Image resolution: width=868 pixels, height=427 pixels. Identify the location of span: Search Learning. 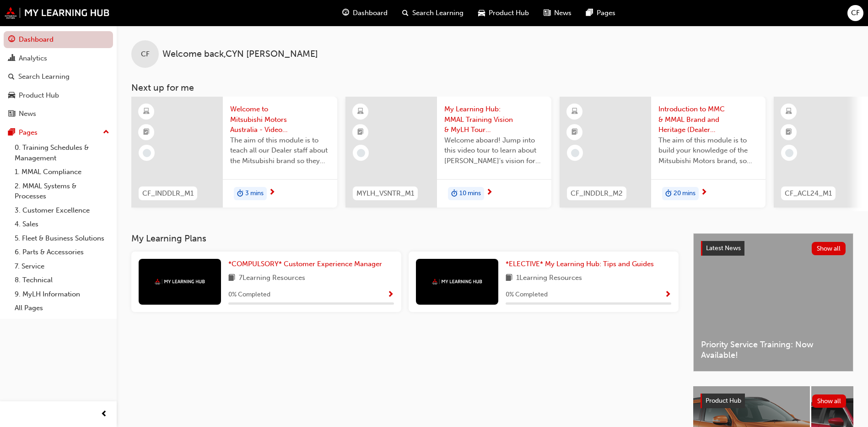
(438, 13).